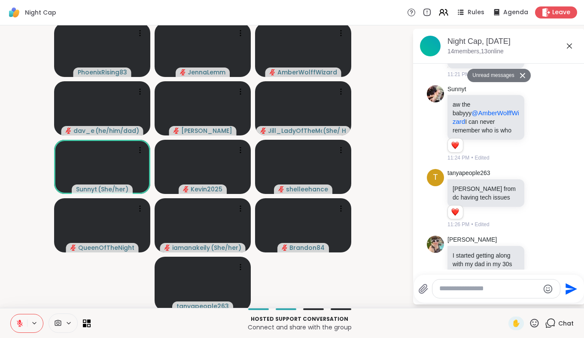 The height and width of the screenshot is (338, 584). What do you see at coordinates (207, 72) in the screenshot?
I see `span: JennaLemm` at bounding box center [207, 72].